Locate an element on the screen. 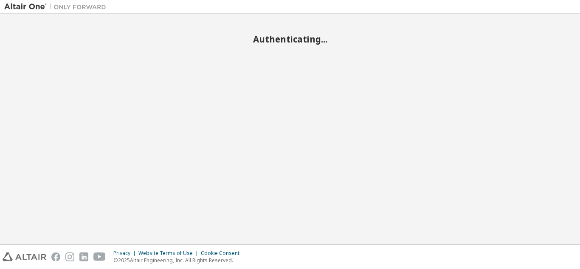 The width and height of the screenshot is (580, 269). h2: Authenticating... is located at coordinates (290, 39).